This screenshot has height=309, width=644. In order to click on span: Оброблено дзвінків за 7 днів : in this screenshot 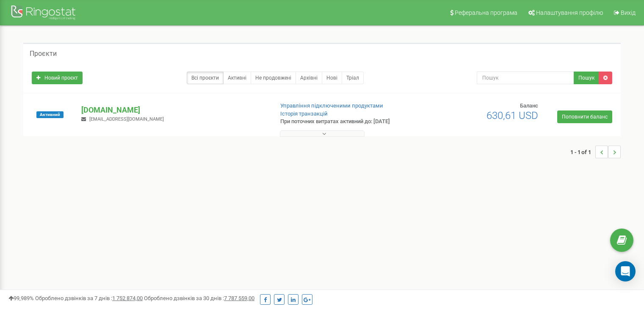, I will do `click(89, 298)`.